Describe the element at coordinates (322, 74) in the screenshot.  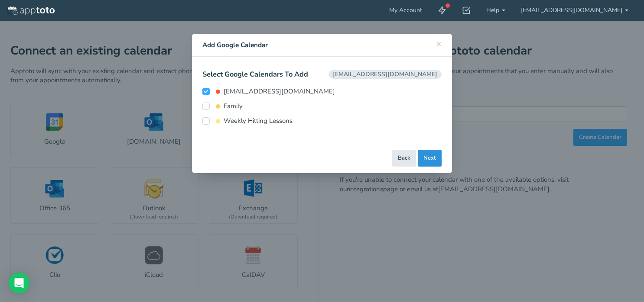
I see `h2: Select Google Calendars To Add` at that location.